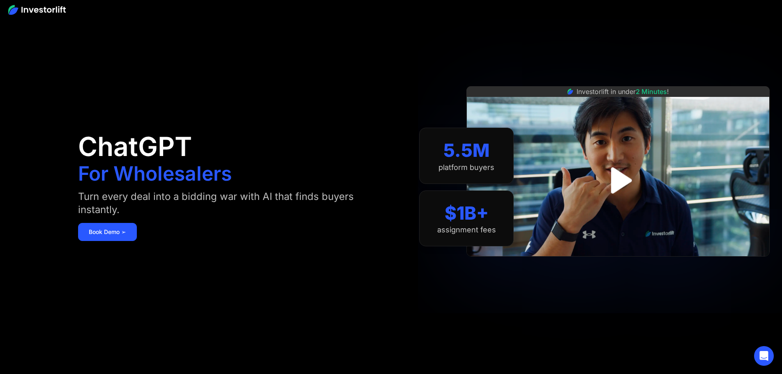 The height and width of the screenshot is (374, 782). I want to click on div: Open Intercom Messenger, so click(764, 356).